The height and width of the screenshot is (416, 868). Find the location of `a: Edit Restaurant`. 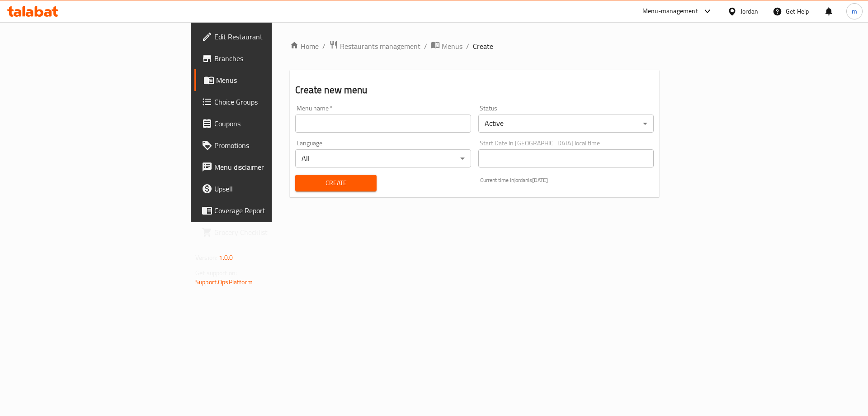

a: Edit Restaurant is located at coordinates (265, 37).